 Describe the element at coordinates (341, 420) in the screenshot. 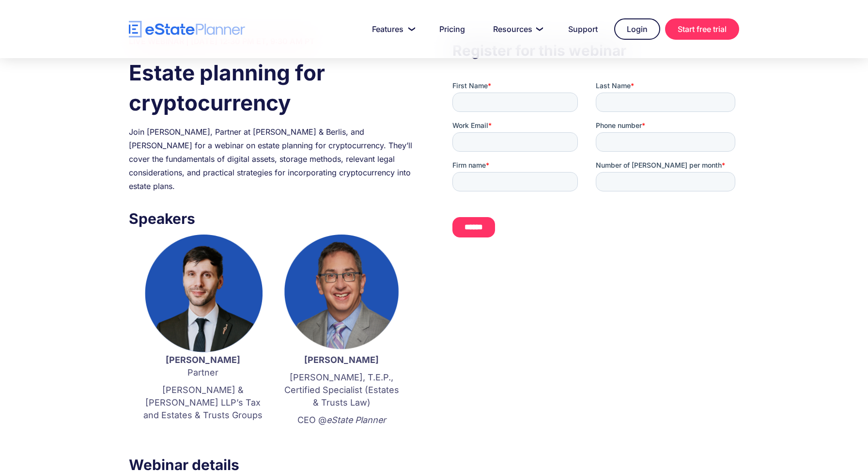

I see `p: CEO @` at that location.